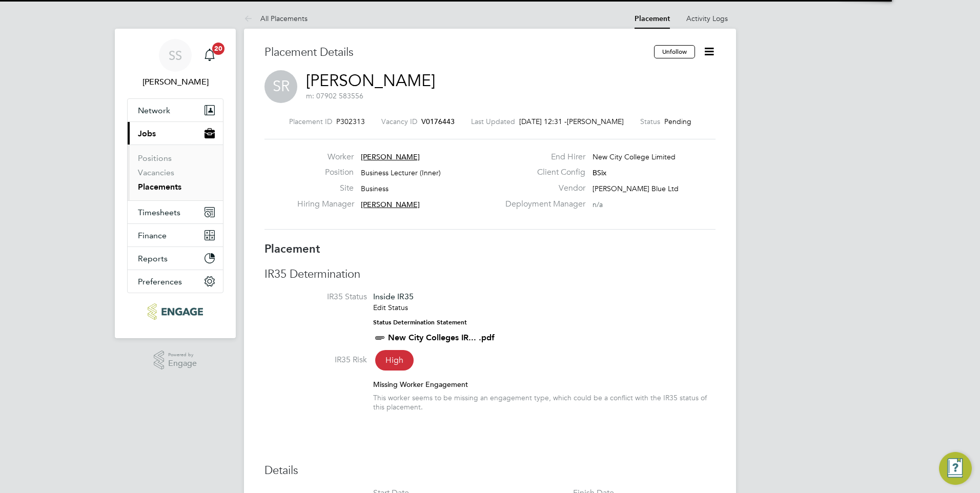 This screenshot has width=980, height=493. What do you see at coordinates (154, 110) in the screenshot?
I see `span: Network` at bounding box center [154, 110].